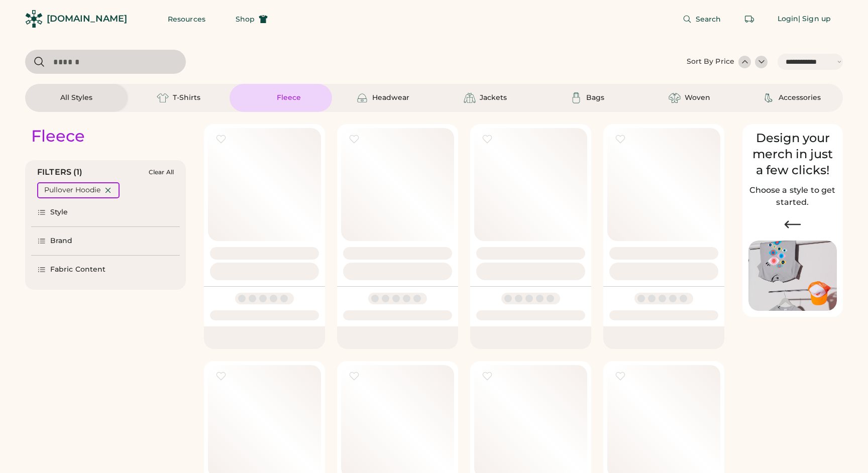 The image size is (868, 473). I want to click on div: Login, so click(788, 19).